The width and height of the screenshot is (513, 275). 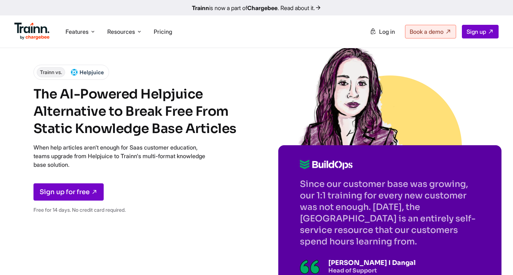 What do you see at coordinates (163, 32) in the screenshot?
I see `a: Pricing` at bounding box center [163, 32].